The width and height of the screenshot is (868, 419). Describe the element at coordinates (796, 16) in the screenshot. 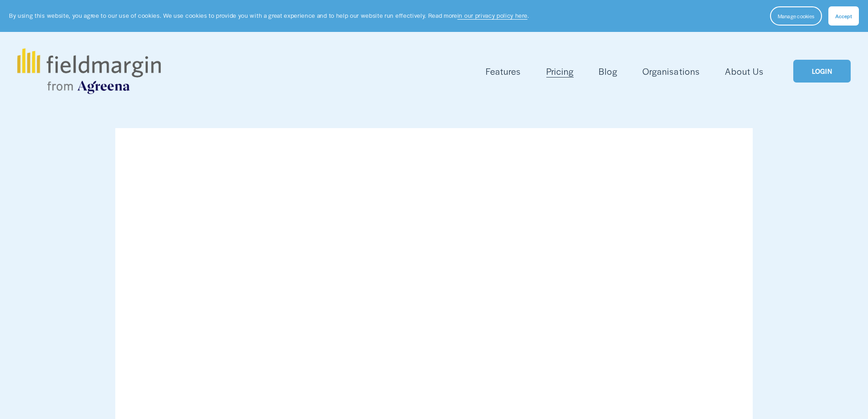

I see `span: Manage cookies` at that location.